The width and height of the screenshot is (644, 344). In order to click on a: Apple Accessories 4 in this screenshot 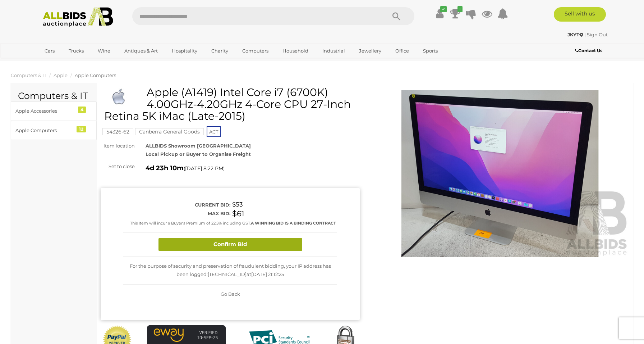, I will do `click(54, 111)`.